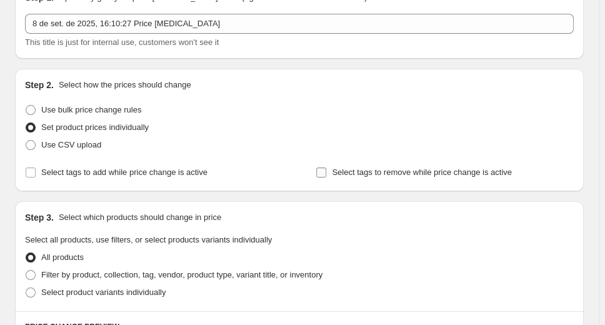 The image size is (605, 325). Describe the element at coordinates (299, 24) in the screenshot. I see `input: 30% off holiday sale` at that location.